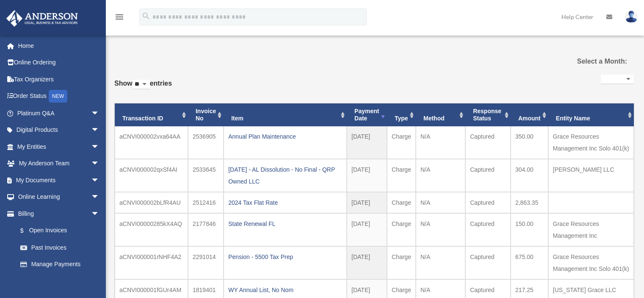 The width and height of the screenshot is (644, 298). Describe the element at coordinates (59, 163) in the screenshot. I see `a: My Anderson Teamarrow_drop_down` at that location.